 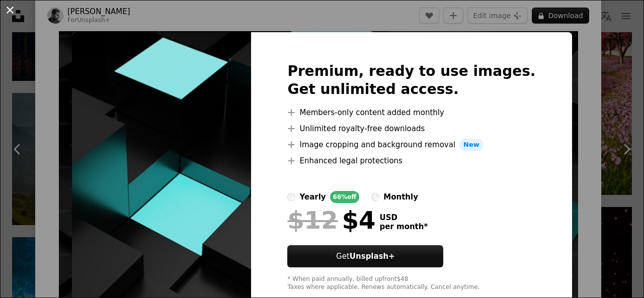 What do you see at coordinates (291, 197) in the screenshot?
I see `input: yearly66%off` at bounding box center [291, 197].